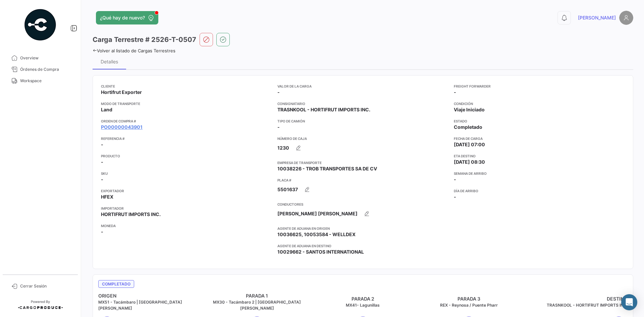 This screenshot has height=317, width=644. What do you see at coordinates (363, 86) in the screenshot?
I see `app-card-info-title: Valor de la Carga` at bounding box center [363, 86].